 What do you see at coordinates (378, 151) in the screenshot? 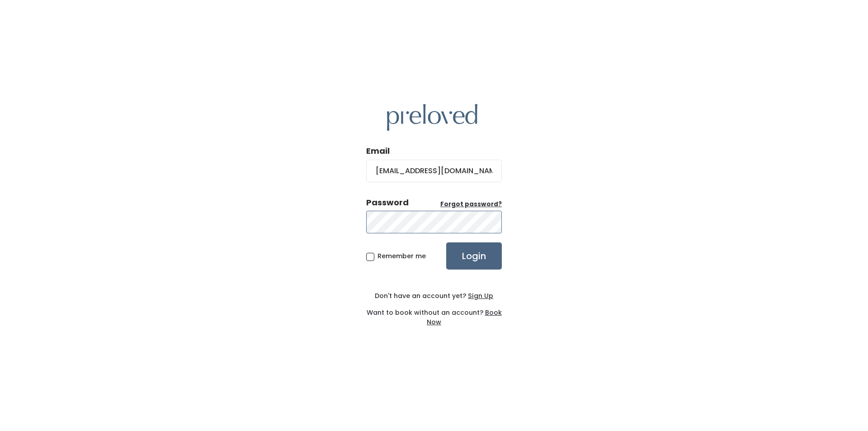
I see `label: Email` at bounding box center [378, 151].